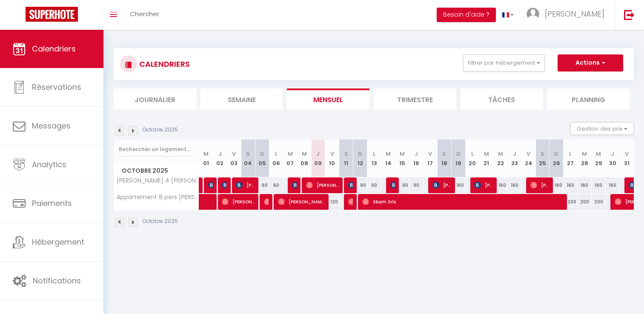 This screenshot has width=644, height=314. I want to click on th: 31, so click(626, 158).